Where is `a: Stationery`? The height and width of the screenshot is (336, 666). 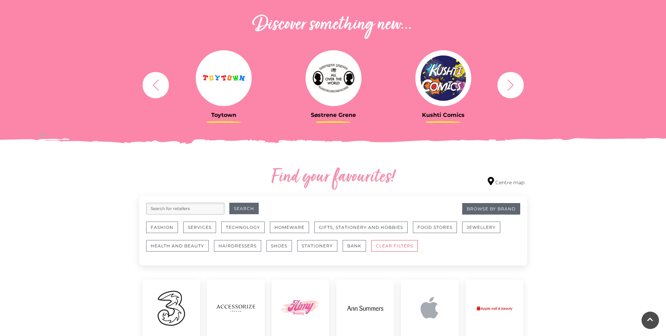 a: Stationery is located at coordinates (320, 249).